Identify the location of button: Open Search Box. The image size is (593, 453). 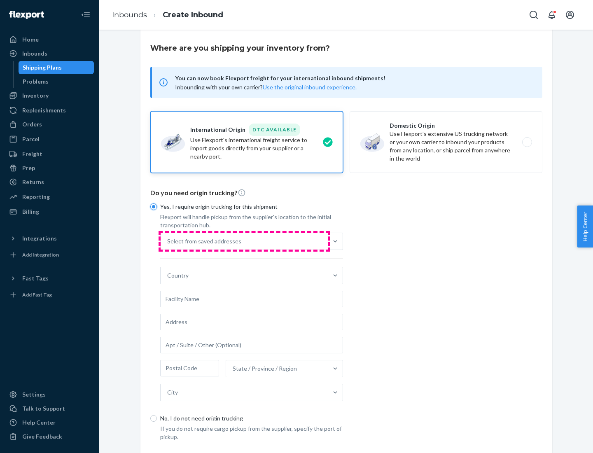
(534, 15).